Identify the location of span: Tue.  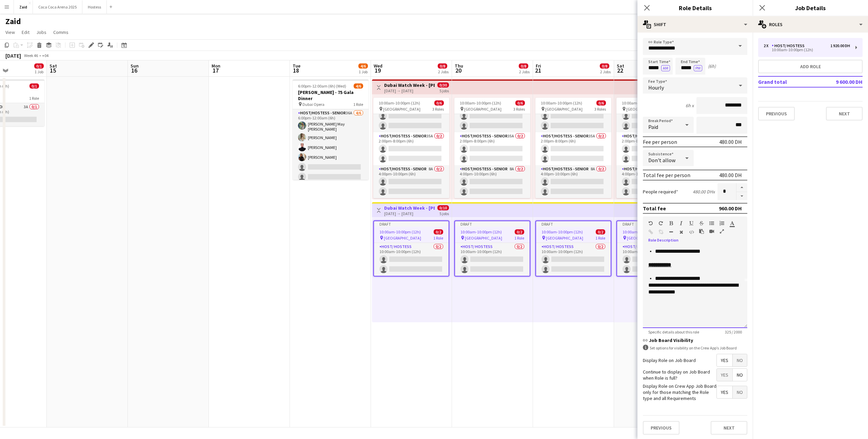
(296, 66).